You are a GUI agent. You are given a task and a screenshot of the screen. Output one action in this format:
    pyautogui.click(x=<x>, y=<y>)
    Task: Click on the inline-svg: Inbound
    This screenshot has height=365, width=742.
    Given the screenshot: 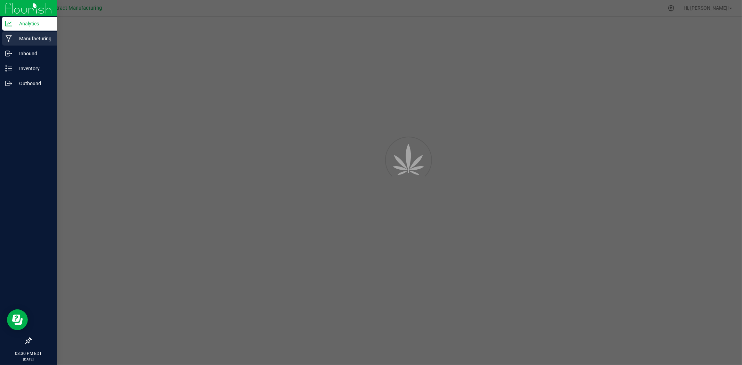 What is the action you would take?
    pyautogui.click(x=9, y=54)
    